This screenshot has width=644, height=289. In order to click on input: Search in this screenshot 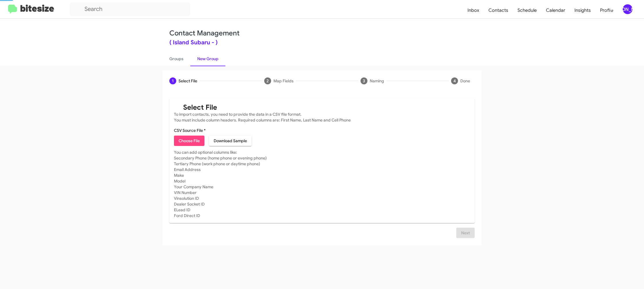, I will do `click(130, 9)`.